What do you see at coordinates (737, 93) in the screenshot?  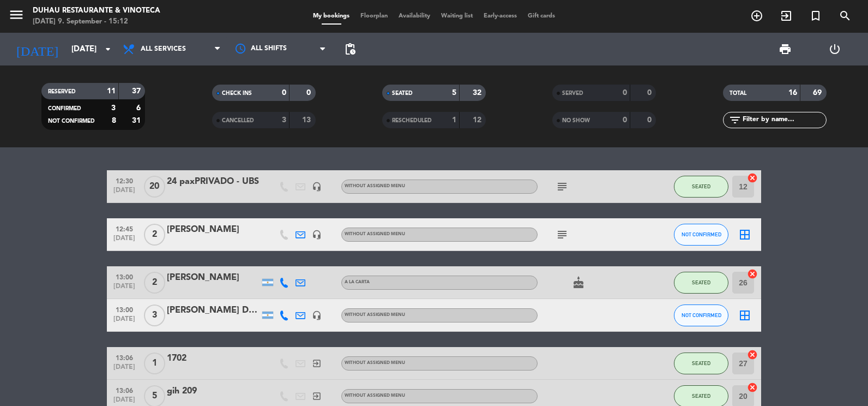 I see `span: TOTAL` at bounding box center [737, 93].